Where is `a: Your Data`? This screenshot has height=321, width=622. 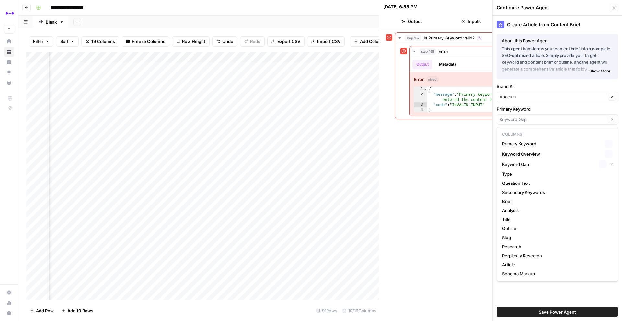 a: Your Data is located at coordinates (9, 83).